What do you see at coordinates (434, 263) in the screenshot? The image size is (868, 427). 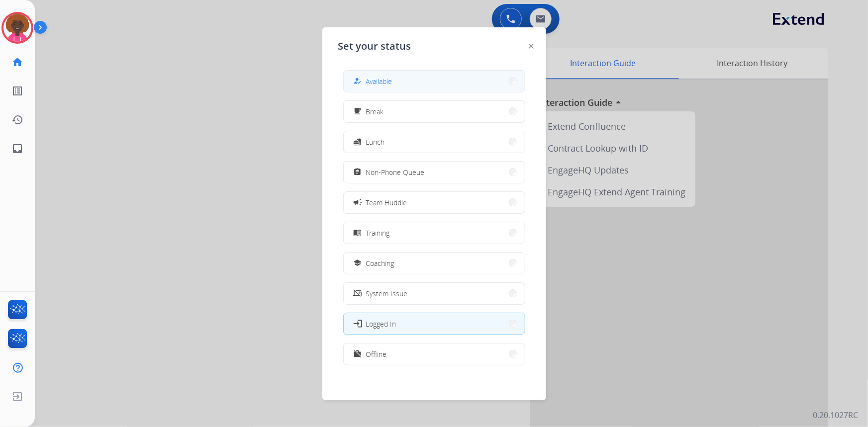 I see `button: Coaching` at bounding box center [434, 263].